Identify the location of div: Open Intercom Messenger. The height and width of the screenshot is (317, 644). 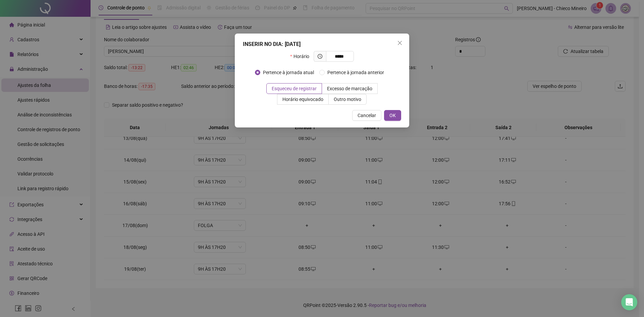
(630, 303).